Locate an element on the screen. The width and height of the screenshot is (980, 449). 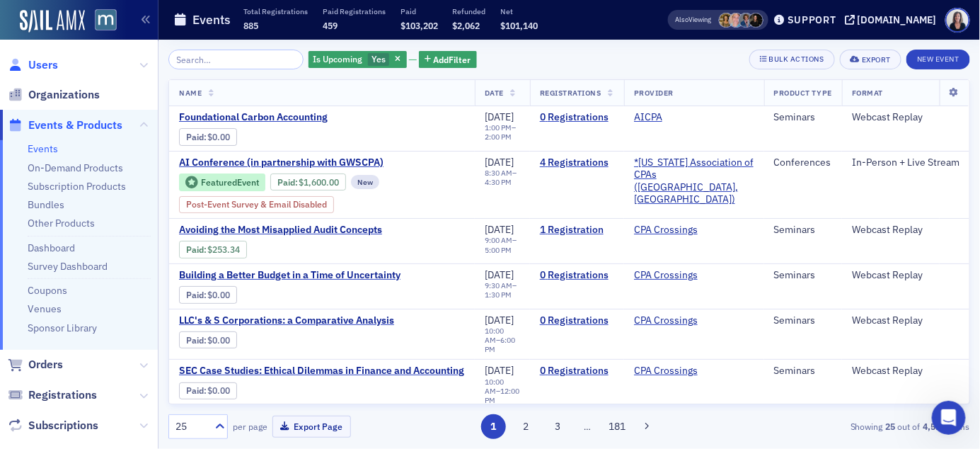
a: Subscription Products is located at coordinates (76, 187).